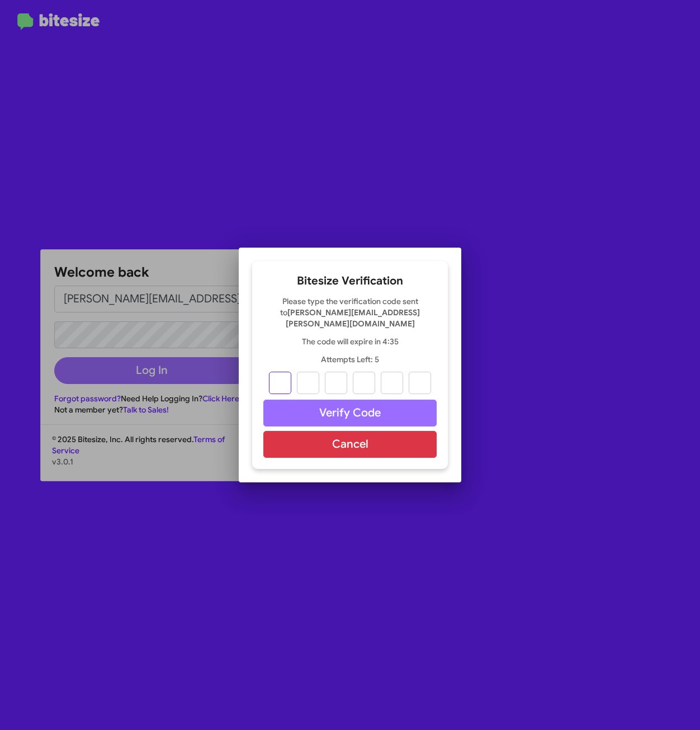  What do you see at coordinates (350, 359) in the screenshot?
I see `p: Attempts Left: 5` at bounding box center [350, 359].